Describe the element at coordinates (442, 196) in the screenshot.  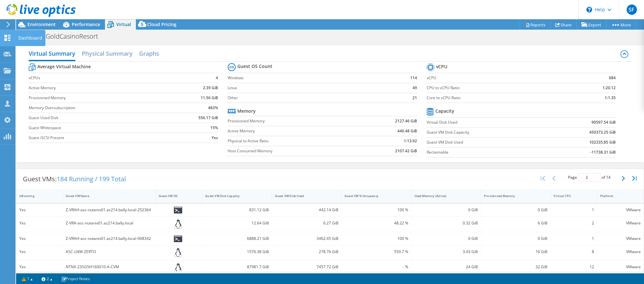
I see `div: Used Memory (Active)` at that location.